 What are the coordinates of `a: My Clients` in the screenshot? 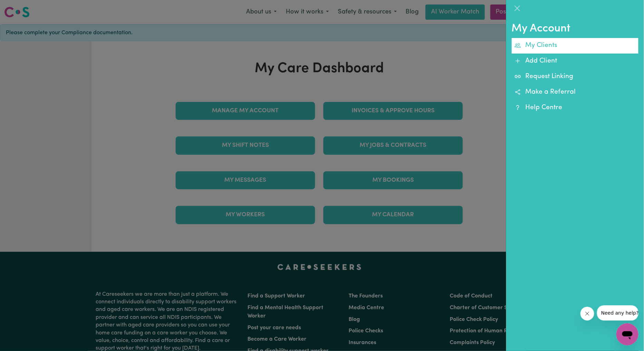 It's located at (575, 46).